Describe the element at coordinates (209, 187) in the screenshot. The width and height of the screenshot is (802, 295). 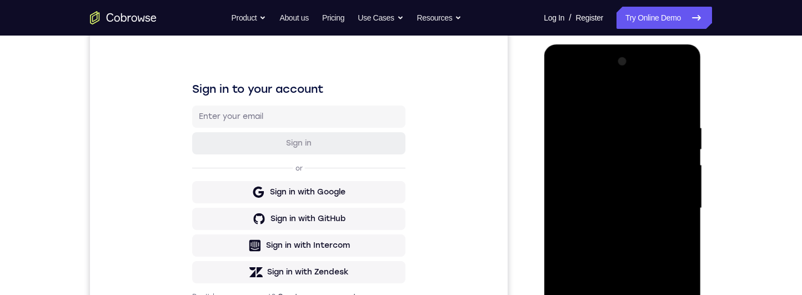
I see `button: Sign in with Google` at that location.